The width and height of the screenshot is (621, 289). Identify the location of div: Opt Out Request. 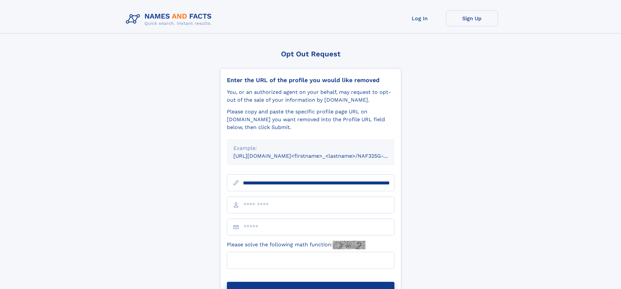
(311, 54).